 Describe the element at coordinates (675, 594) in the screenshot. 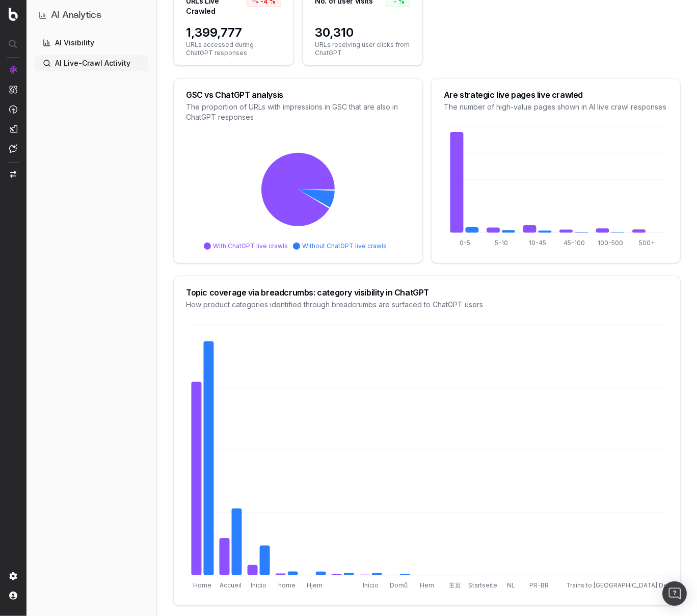

I see `div: Open Intercom Messenger` at that location.